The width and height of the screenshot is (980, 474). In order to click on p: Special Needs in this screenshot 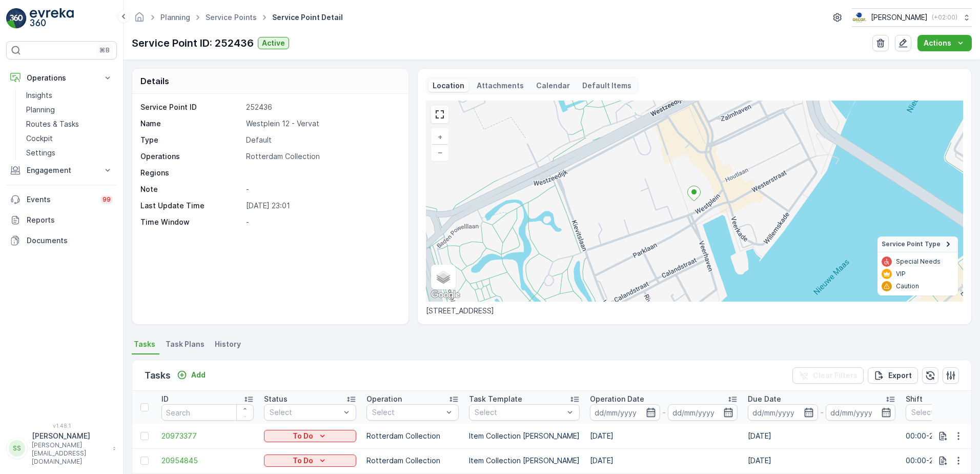, I will do `click(918, 262)`.